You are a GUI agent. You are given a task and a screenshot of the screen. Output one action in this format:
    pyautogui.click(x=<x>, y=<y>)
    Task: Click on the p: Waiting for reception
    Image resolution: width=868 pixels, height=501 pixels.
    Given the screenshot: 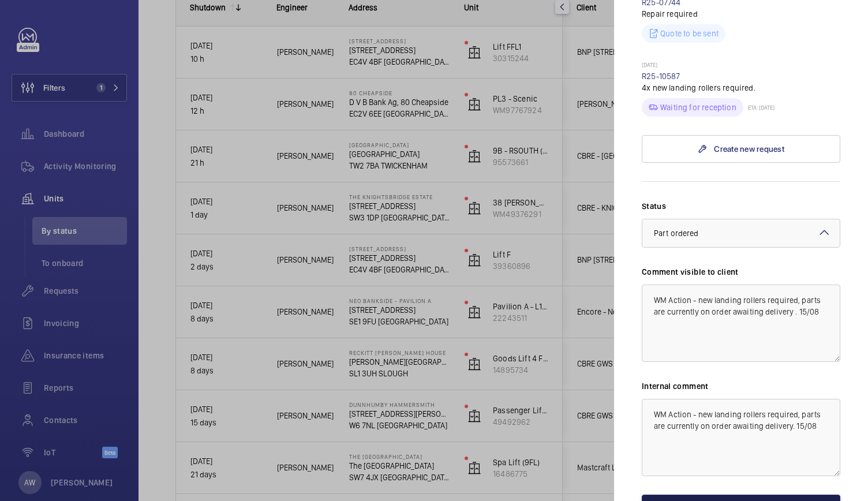 What is the action you would take?
    pyautogui.click(x=699, y=107)
    